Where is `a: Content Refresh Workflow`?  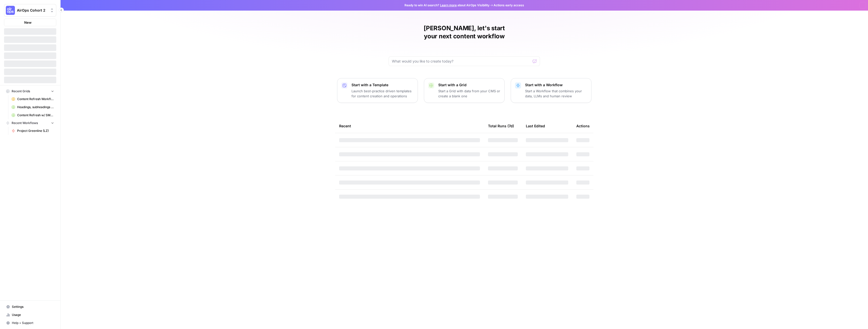
a: Content Refresh Workflow is located at coordinates (33, 99).